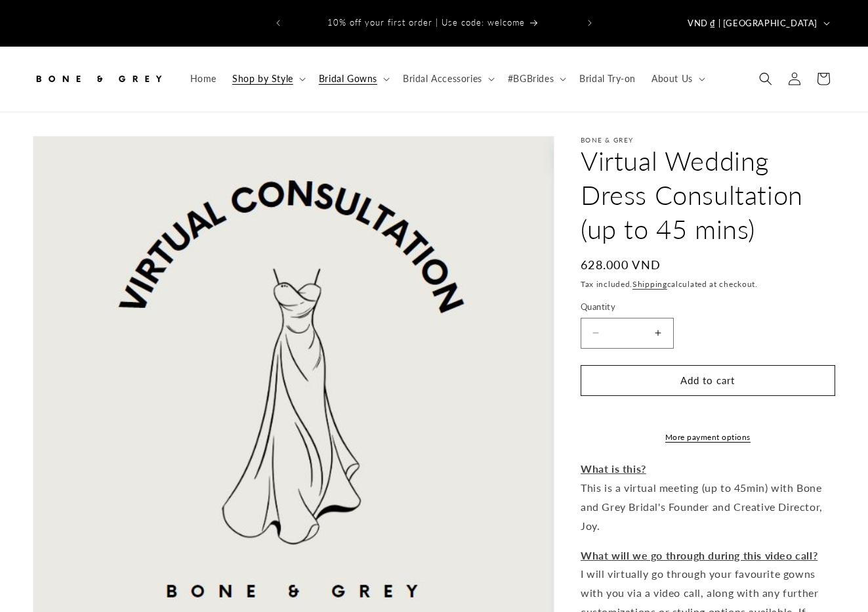 The height and width of the screenshot is (612, 868). Describe the element at coordinates (203, 79) in the screenshot. I see `a: Home` at that location.